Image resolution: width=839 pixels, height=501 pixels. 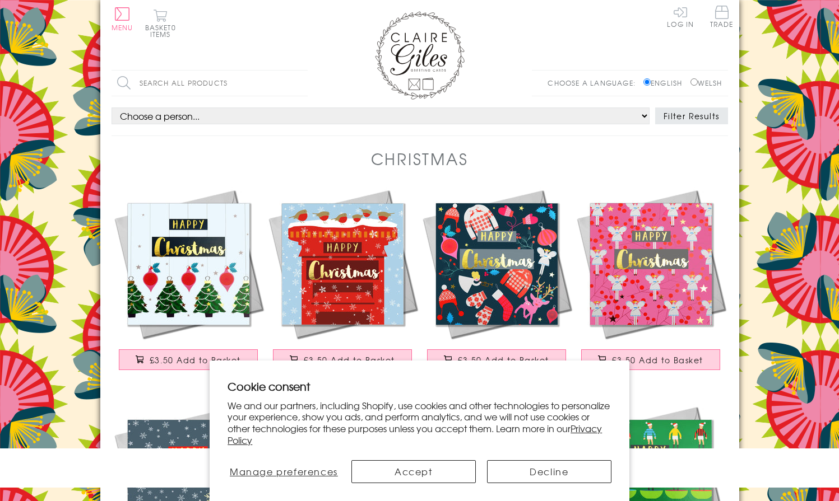 What do you see at coordinates (706, 83) in the screenshot?
I see `label: Welsh` at bounding box center [706, 83].